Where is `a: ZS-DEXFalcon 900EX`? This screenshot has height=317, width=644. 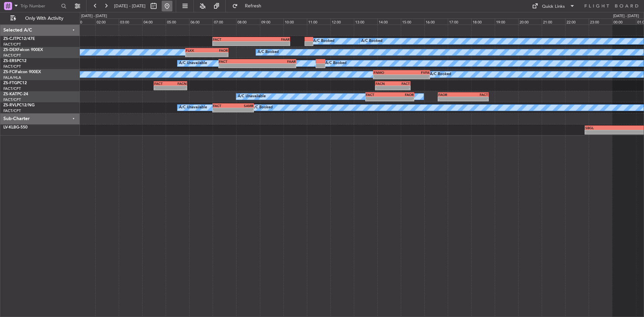
a: ZS-DEXFalcon 900EX is located at coordinates (23, 50).